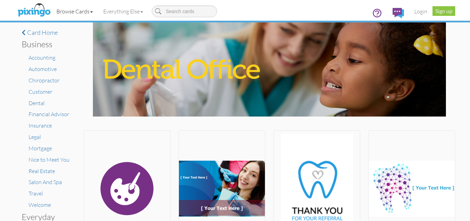 This screenshot has height=221, width=470. What do you see at coordinates (270, 69) in the screenshot?
I see `img: dental.jpg` at bounding box center [270, 69].